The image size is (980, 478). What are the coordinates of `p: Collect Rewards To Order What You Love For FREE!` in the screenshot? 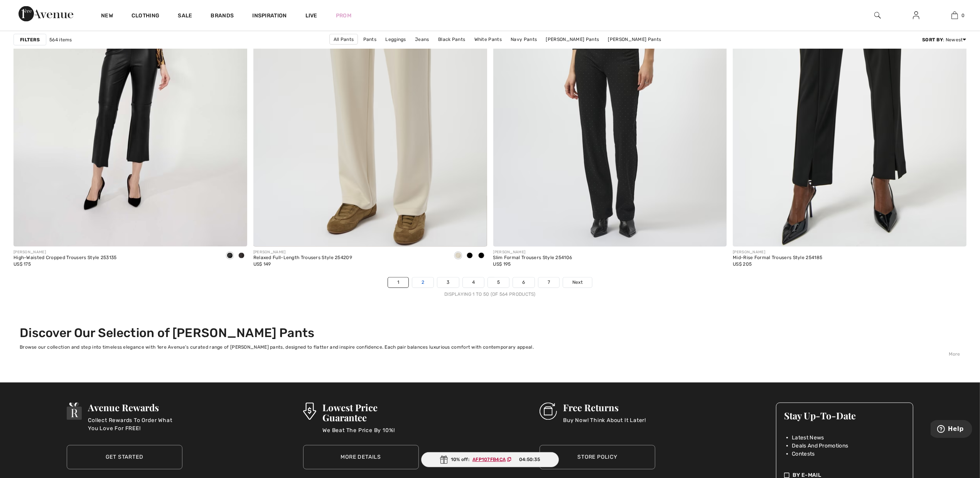 It's located at (135, 424).